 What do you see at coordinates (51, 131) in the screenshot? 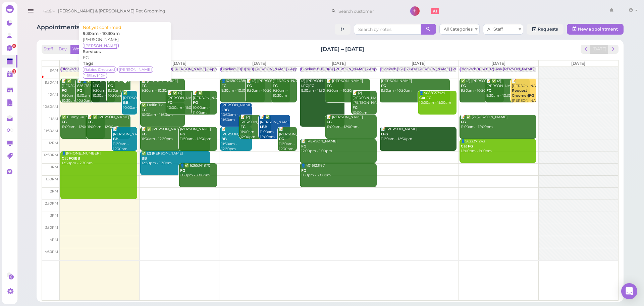
I see `span: 11:30am` at bounding box center [51, 131].